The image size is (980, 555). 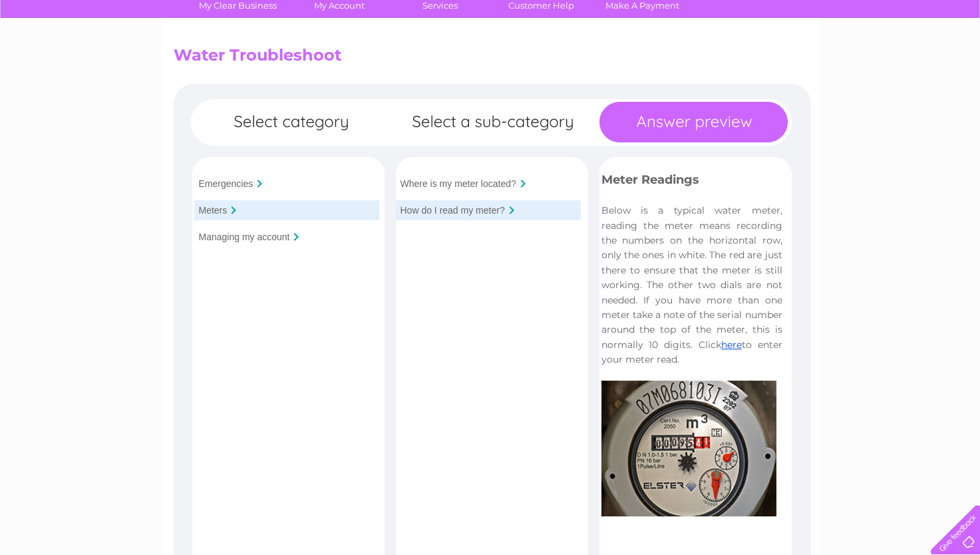 What do you see at coordinates (226, 184) in the screenshot?
I see `input: Emergencies` at bounding box center [226, 184].